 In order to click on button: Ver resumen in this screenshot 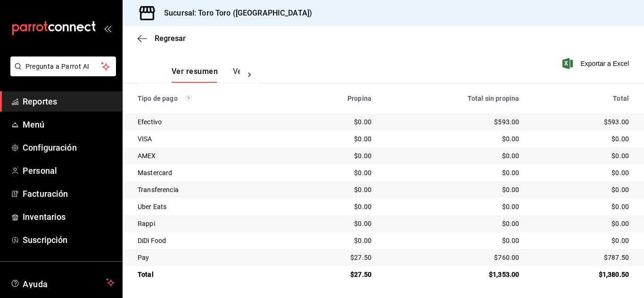, I will do `click(194, 75)`.